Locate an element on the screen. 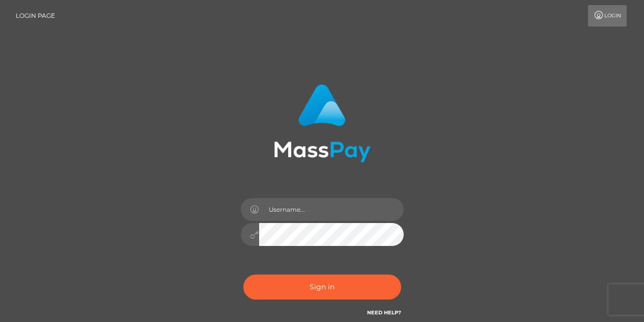 This screenshot has width=644, height=322. a: Login is located at coordinates (607, 16).